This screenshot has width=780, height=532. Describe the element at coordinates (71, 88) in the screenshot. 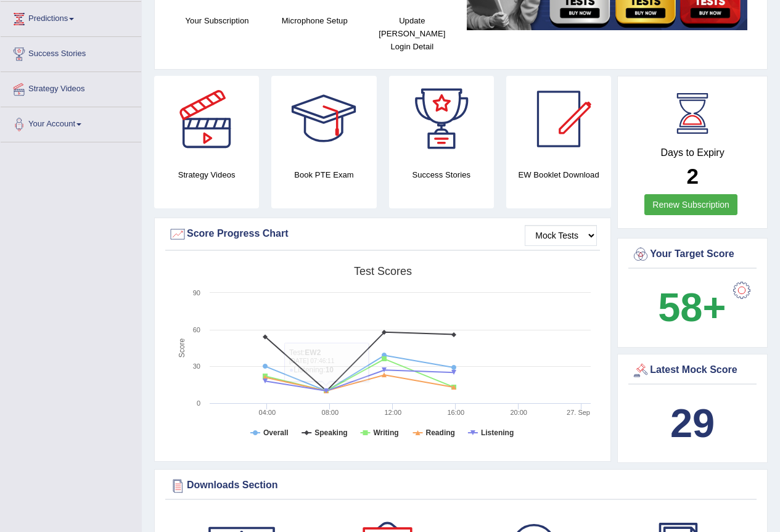

I see `a: Strategy Videos` at that location.